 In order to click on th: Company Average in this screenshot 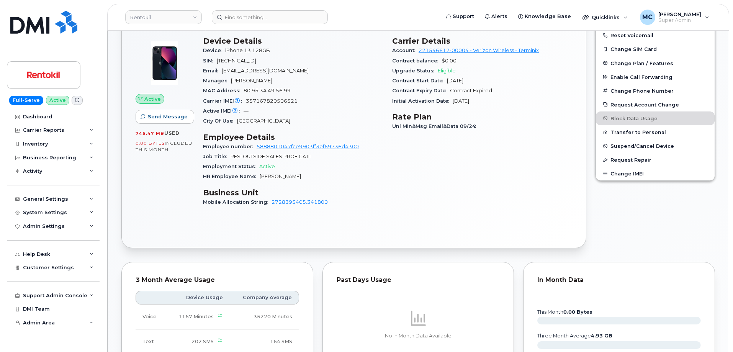, I will do `click(264, 298)`.